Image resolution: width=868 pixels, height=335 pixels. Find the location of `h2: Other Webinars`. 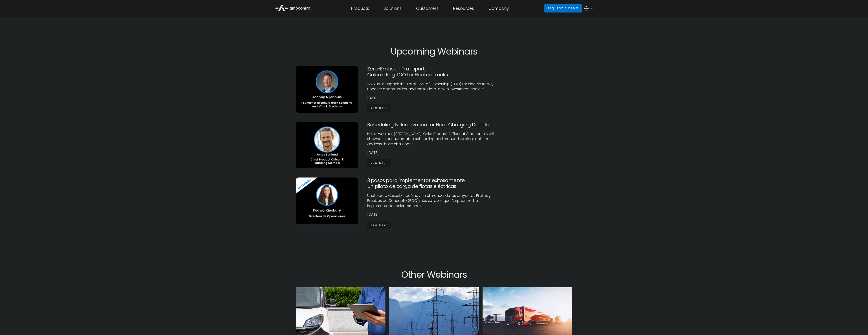

h2: Other Webinars is located at coordinates (434, 275).